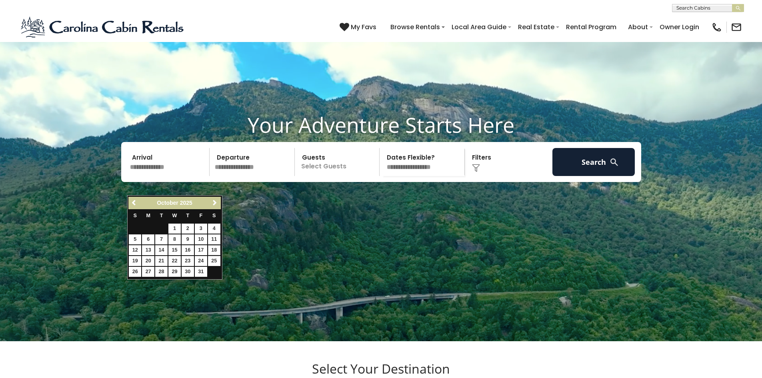  Describe the element at coordinates (717, 27) in the screenshot. I see `img: phone-regular-black.png` at that location.